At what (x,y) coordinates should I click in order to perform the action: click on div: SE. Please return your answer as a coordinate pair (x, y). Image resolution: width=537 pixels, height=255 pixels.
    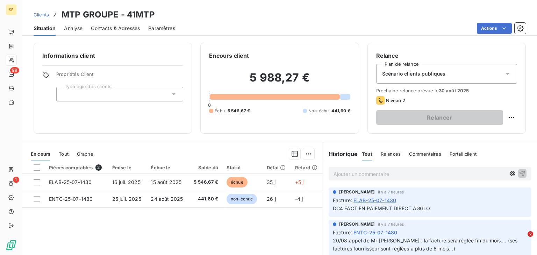
    Looking at the image, I should click on (11, 10).